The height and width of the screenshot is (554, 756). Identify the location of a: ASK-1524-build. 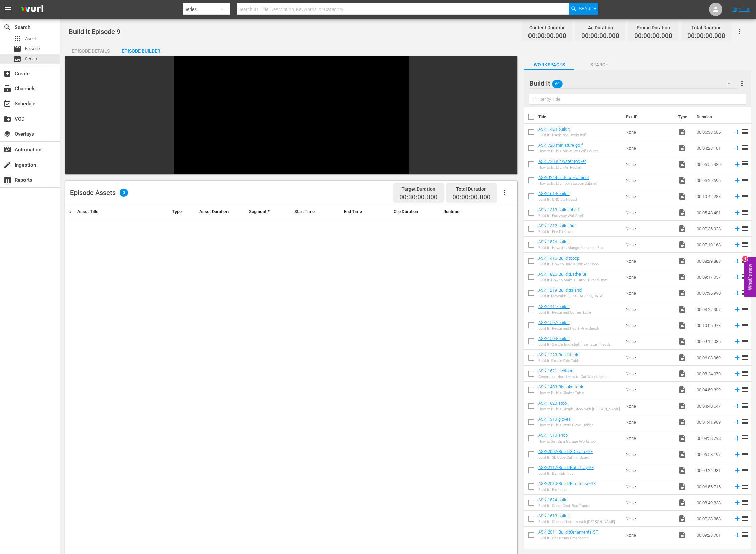
(553, 500).